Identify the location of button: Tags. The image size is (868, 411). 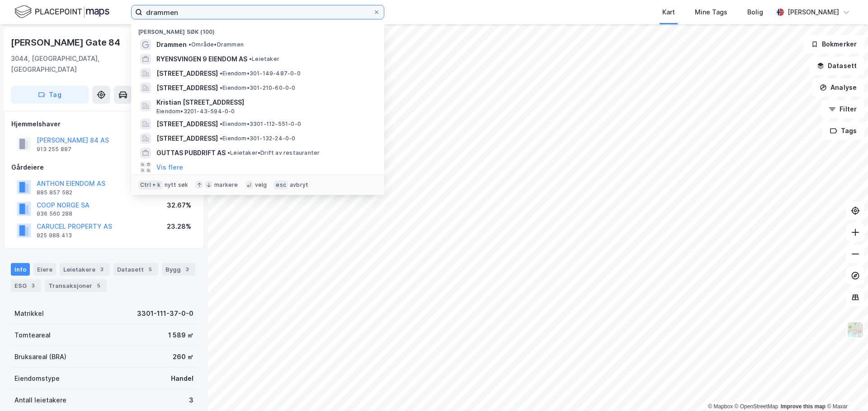
(843, 131).